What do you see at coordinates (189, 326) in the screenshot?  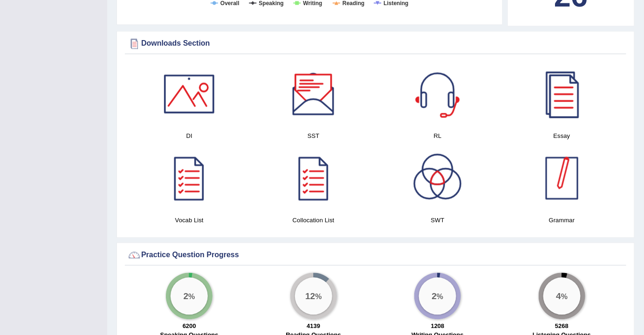 I see `strong: 6200` at bounding box center [189, 326].